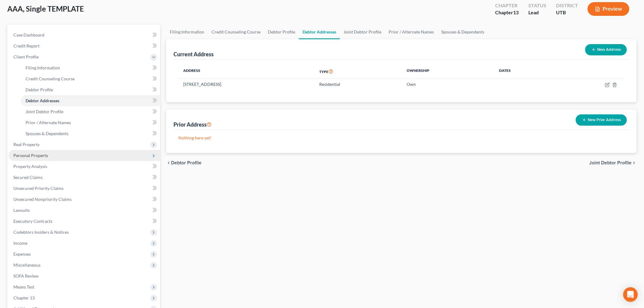 This screenshot has width=644, height=308. What do you see at coordinates (48, 122) in the screenshot?
I see `span: Prior / Alternate Names` at bounding box center [48, 122].